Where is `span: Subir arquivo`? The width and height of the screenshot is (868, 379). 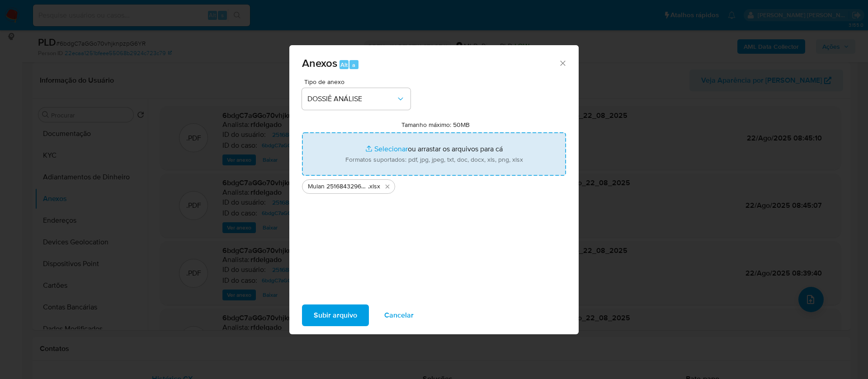
span: Subir arquivo is located at coordinates (336, 315).